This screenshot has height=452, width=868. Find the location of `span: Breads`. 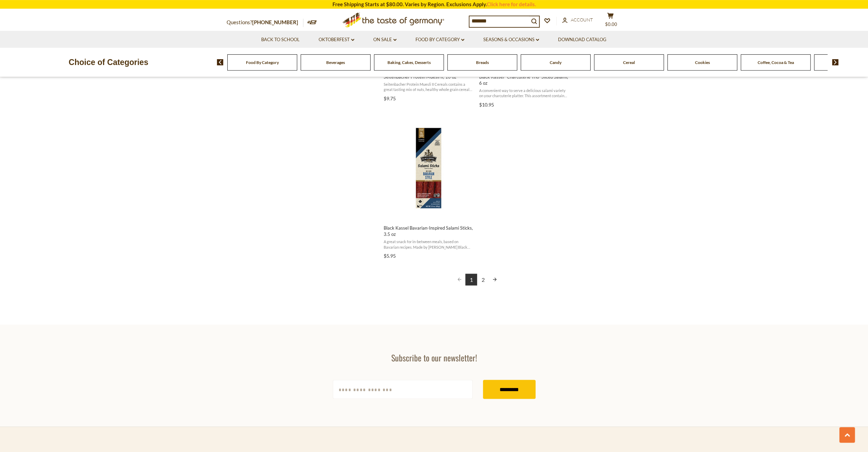

span: Breads is located at coordinates (482, 62).